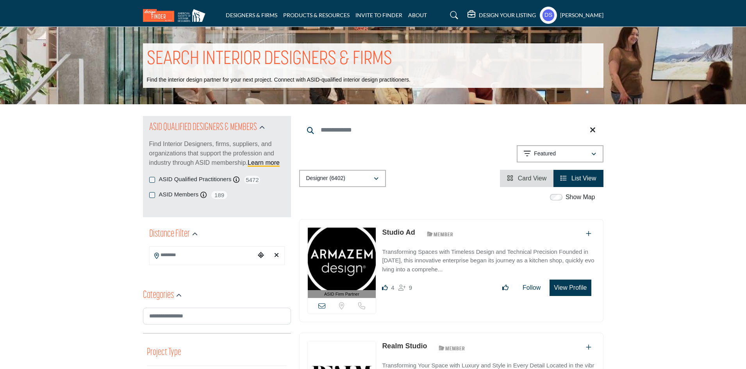 Image resolution: width=746 pixels, height=369 pixels. I want to click on a: Studio Ad, so click(399, 232).